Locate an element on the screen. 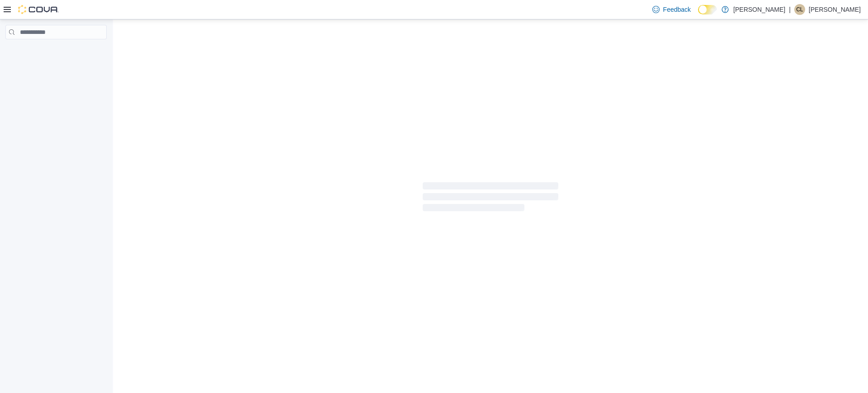  nav: Complex example is located at coordinates (56, 52).